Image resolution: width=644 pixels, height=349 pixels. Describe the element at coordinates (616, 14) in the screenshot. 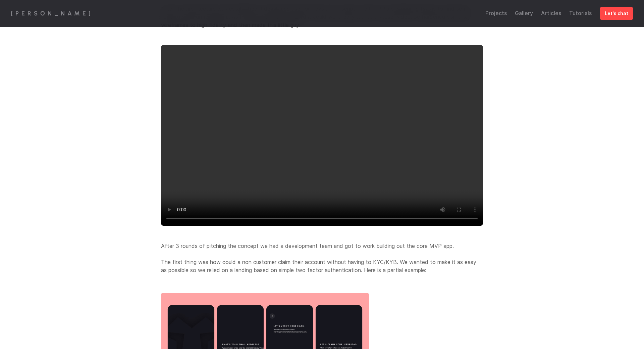

I see `p: Let's chat` at that location.